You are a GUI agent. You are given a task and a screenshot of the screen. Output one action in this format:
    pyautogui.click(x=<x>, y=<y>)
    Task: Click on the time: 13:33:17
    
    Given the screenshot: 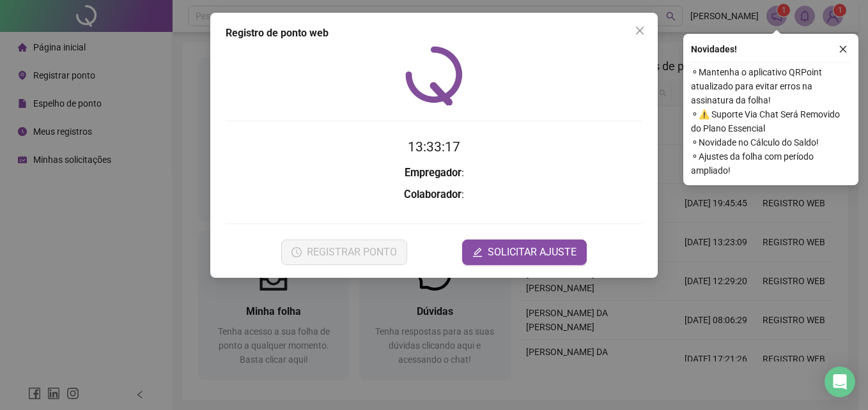 What is the action you would take?
    pyautogui.click(x=434, y=147)
    